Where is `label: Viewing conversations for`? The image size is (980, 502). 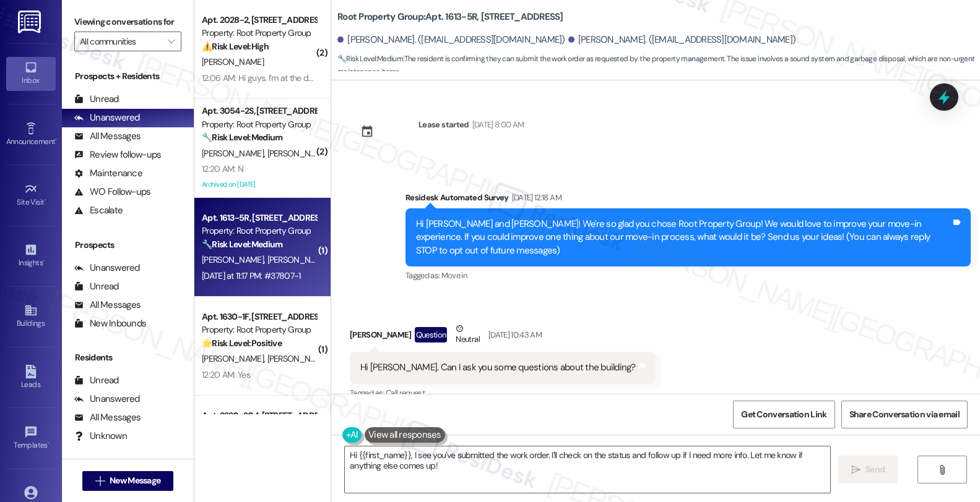
label: Viewing conversations for is located at coordinates (127, 22).